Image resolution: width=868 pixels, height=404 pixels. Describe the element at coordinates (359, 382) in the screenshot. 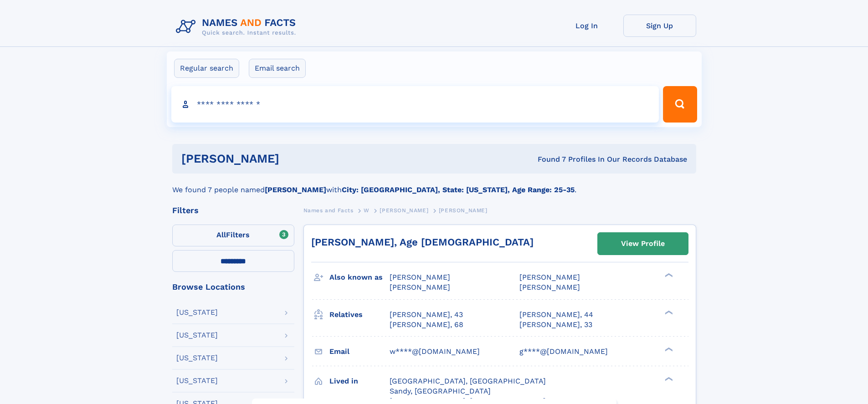

I see `h3: Lived in` at that location.